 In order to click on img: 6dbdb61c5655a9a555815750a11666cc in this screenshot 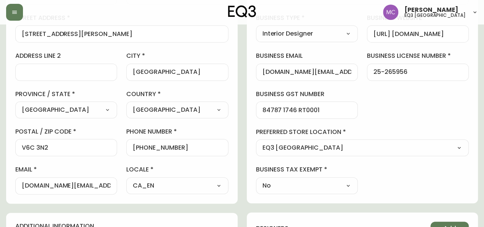, I will do `click(391, 12)`.